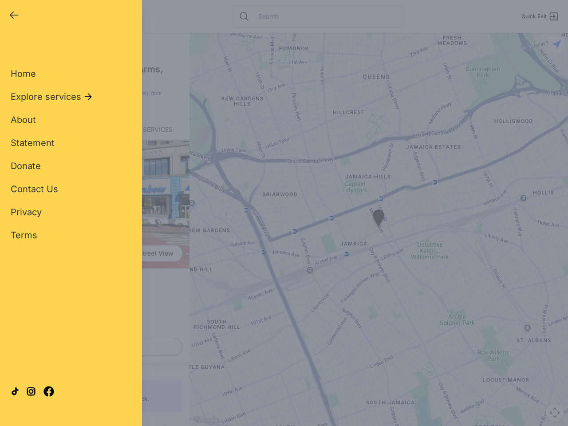 The image size is (568, 426). What do you see at coordinates (24, 235) in the screenshot?
I see `a: Terms` at bounding box center [24, 235].